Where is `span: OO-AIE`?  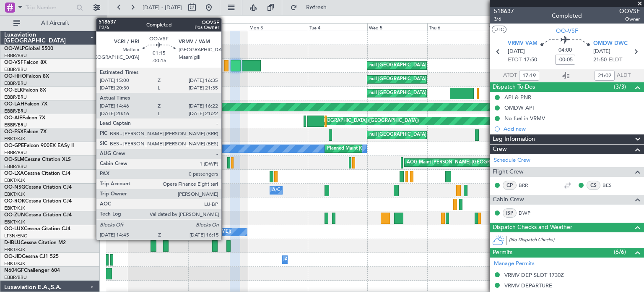 span: OO-AIE is located at coordinates (13, 118).